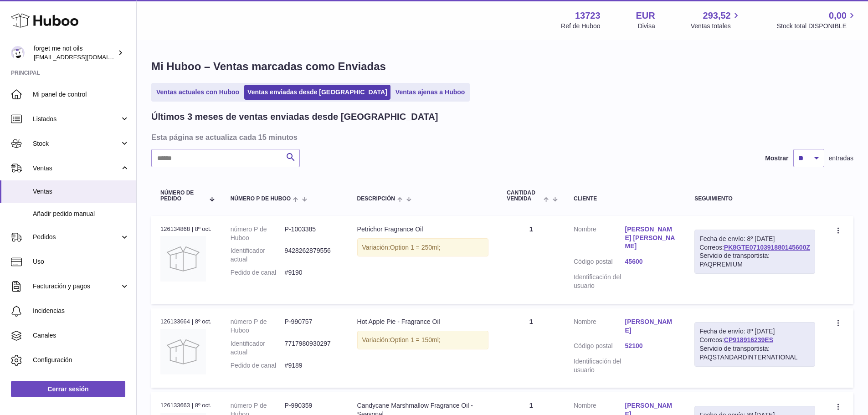  Describe the element at coordinates (76, 286) in the screenshot. I see `span: Facturación y pagos` at that location.